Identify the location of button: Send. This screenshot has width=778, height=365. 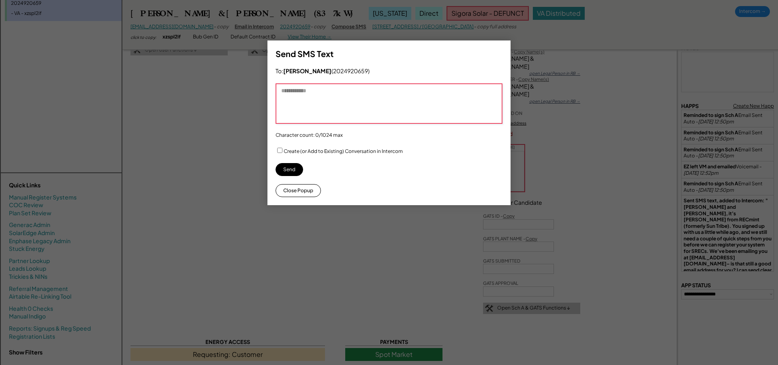
(289, 170).